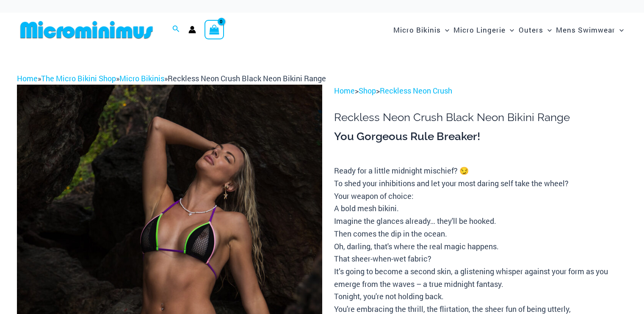  Describe the element at coordinates (176, 29) in the screenshot. I see `a: Search icon link` at that location.